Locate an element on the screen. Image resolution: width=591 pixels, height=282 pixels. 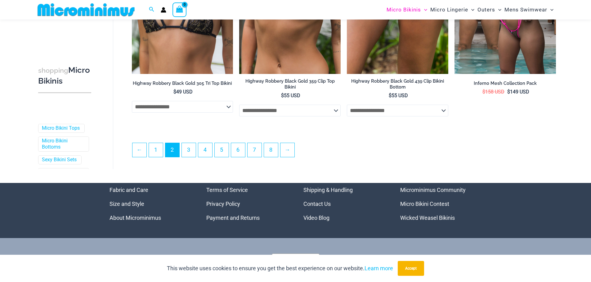
a: Page 6 is located at coordinates (238, 150).